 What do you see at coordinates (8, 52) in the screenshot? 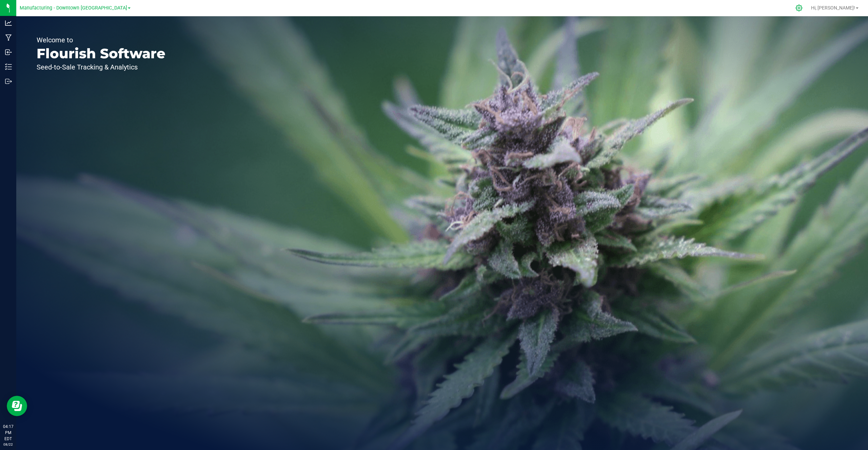
I see `inline-svg: Inbound` at bounding box center [8, 52].